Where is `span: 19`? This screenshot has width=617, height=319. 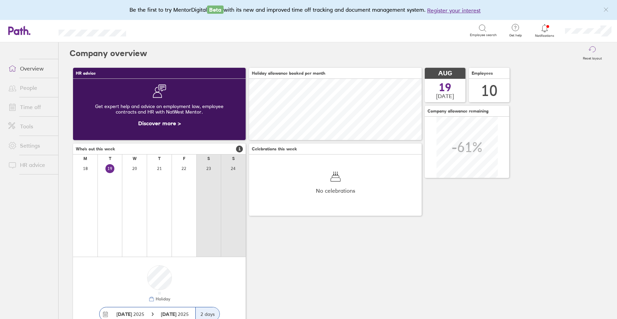 span: 19 is located at coordinates (445, 88).